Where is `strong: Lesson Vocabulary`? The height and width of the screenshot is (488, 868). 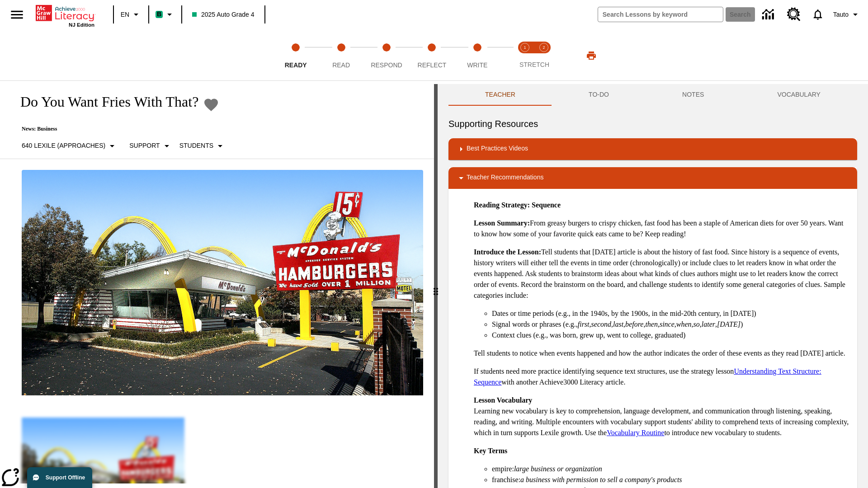 strong: Lesson Vocabulary is located at coordinates (502, 400).